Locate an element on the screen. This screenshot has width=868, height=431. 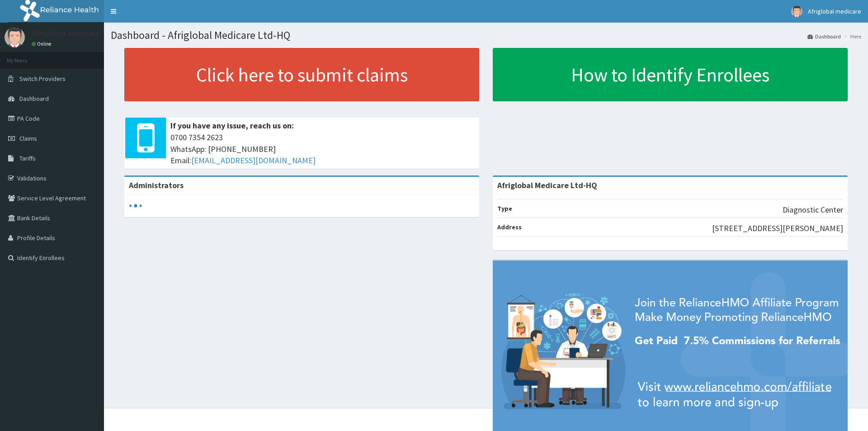
span: Switch Providers is located at coordinates (42, 78).